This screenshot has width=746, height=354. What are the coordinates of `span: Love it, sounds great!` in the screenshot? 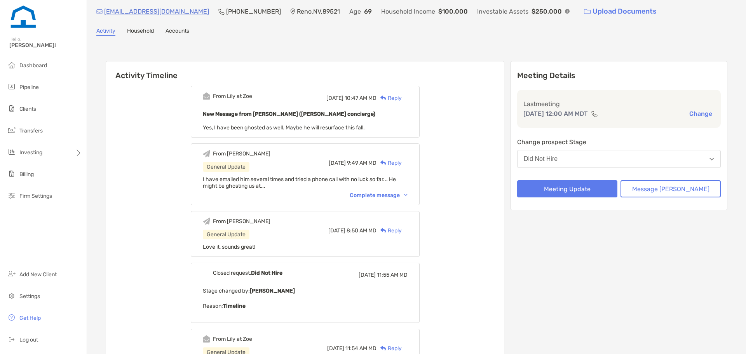 It's located at (229, 247).